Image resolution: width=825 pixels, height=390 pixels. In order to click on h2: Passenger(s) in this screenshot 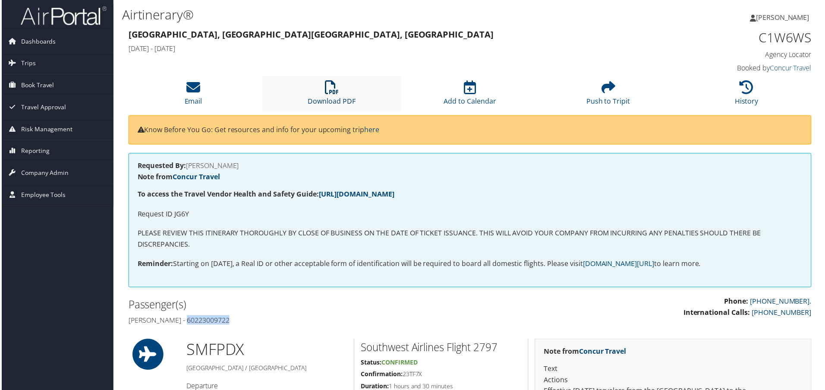, I will do `click(296, 306)`.